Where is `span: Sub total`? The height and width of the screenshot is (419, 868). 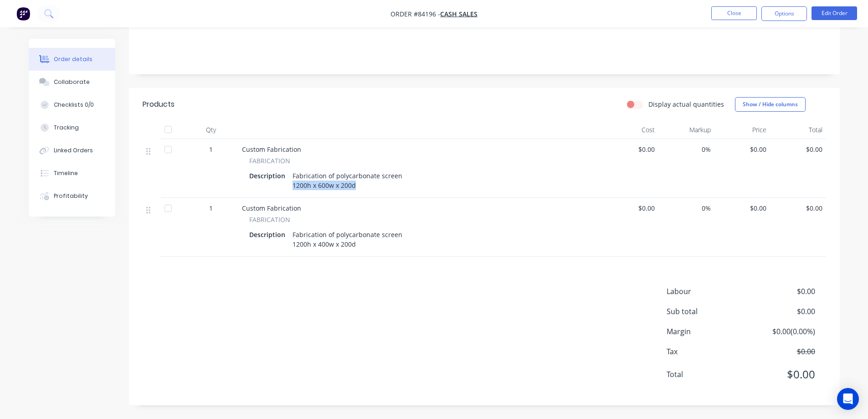
span: Sub total is located at coordinates (708, 311).